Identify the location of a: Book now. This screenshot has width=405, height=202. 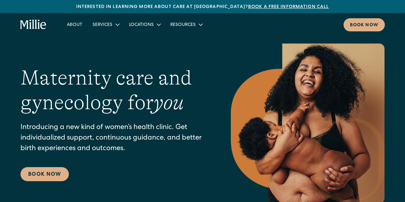
(364, 25).